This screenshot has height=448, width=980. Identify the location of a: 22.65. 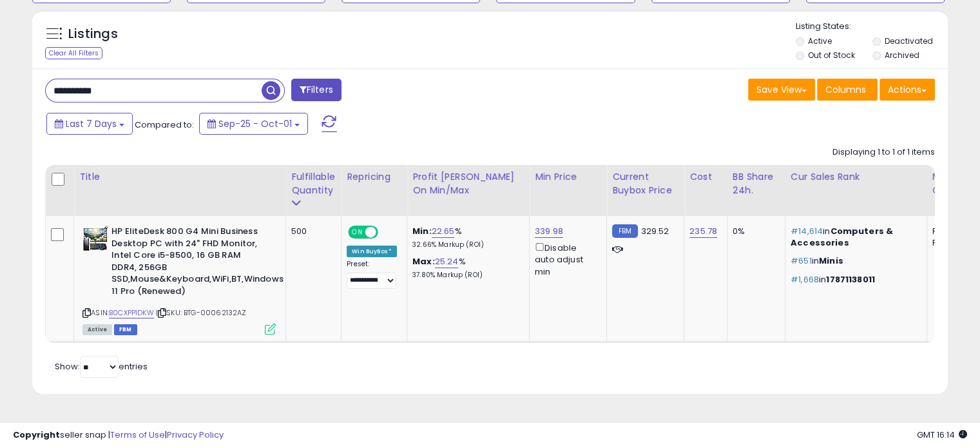
(443, 231).